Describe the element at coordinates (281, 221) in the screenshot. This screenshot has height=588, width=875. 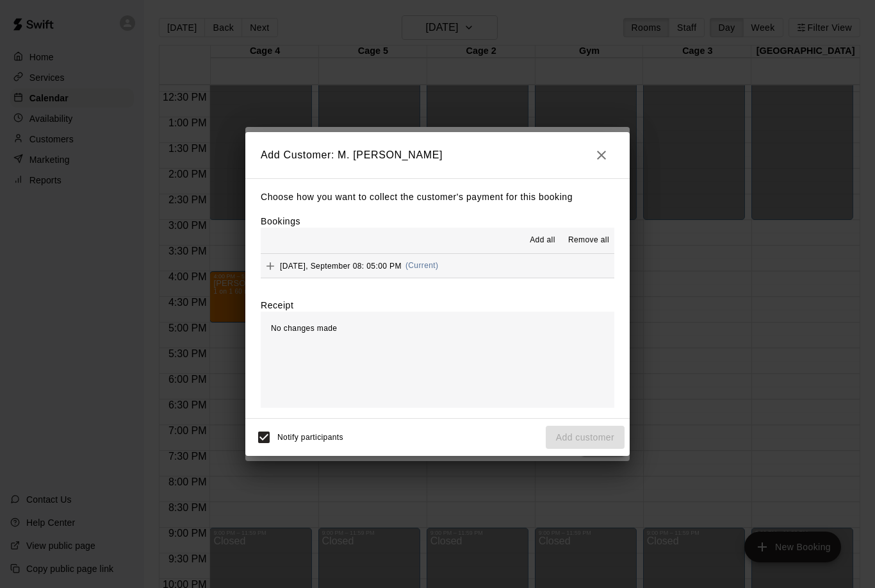
I see `label: Bookings` at that location.